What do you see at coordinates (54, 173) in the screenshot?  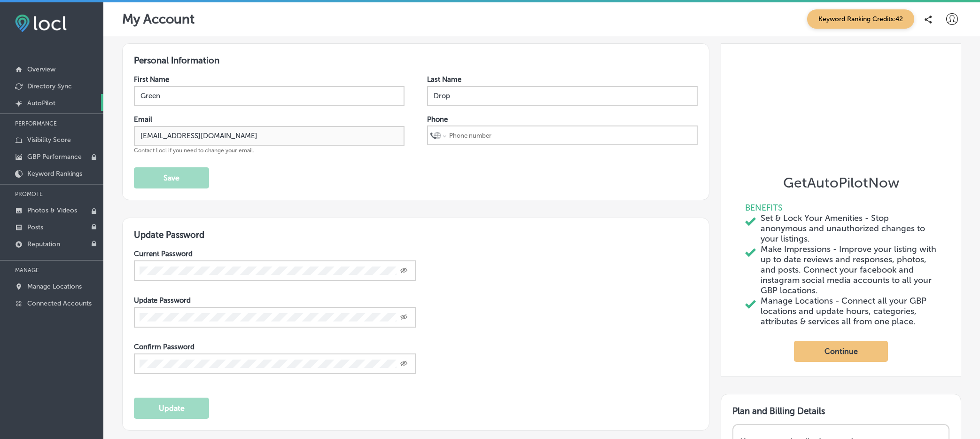 I see `p: Keyword Rankings` at bounding box center [54, 173].